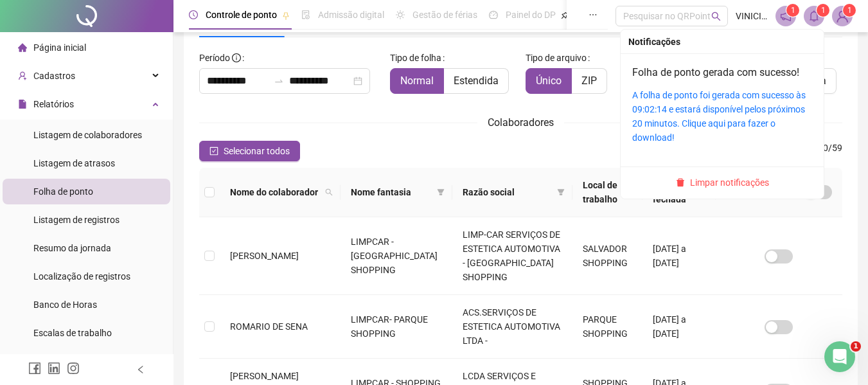  I want to click on span: Página inicial, so click(60, 48).